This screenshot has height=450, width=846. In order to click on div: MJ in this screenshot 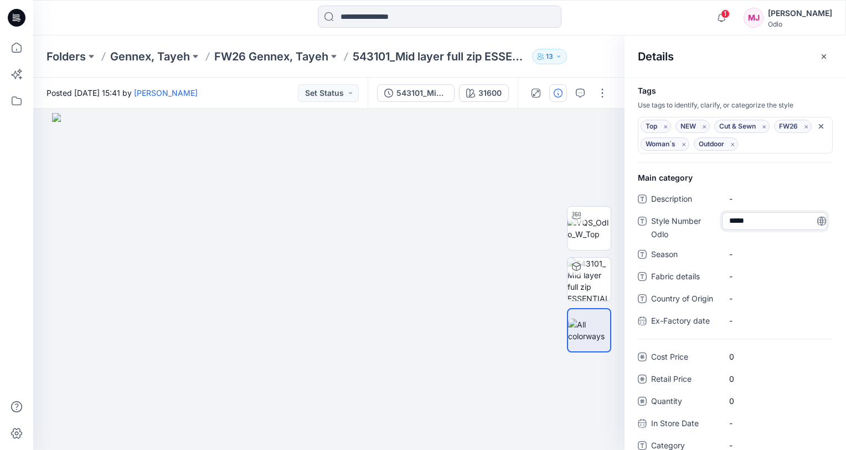, I will do `click(754, 18)`.